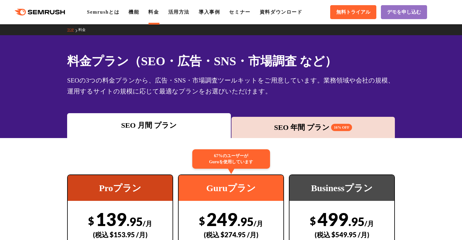  What do you see at coordinates (353, 12) in the screenshot?
I see `a: 無料トライアル` at bounding box center [353, 12].